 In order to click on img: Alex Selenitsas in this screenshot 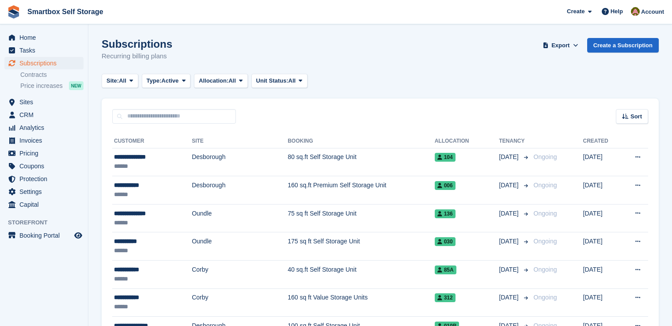, I will do `click(635, 11)`.